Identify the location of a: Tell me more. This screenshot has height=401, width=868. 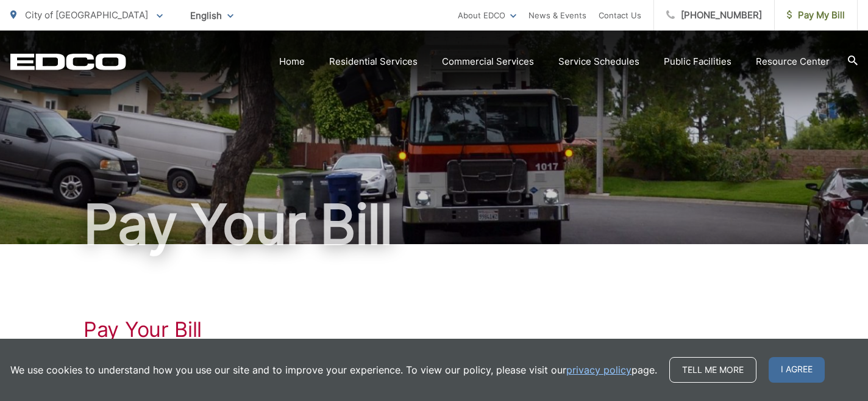
(712, 369).